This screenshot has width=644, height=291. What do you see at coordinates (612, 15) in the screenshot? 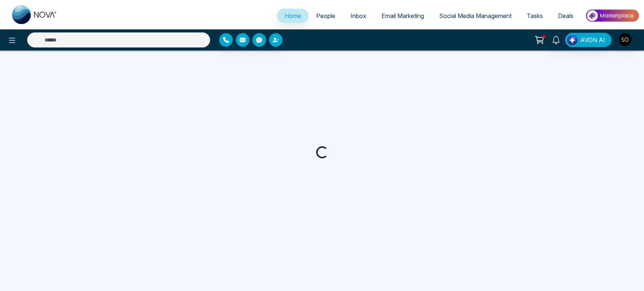
I see `img: Market-place.gif` at bounding box center [612, 15].